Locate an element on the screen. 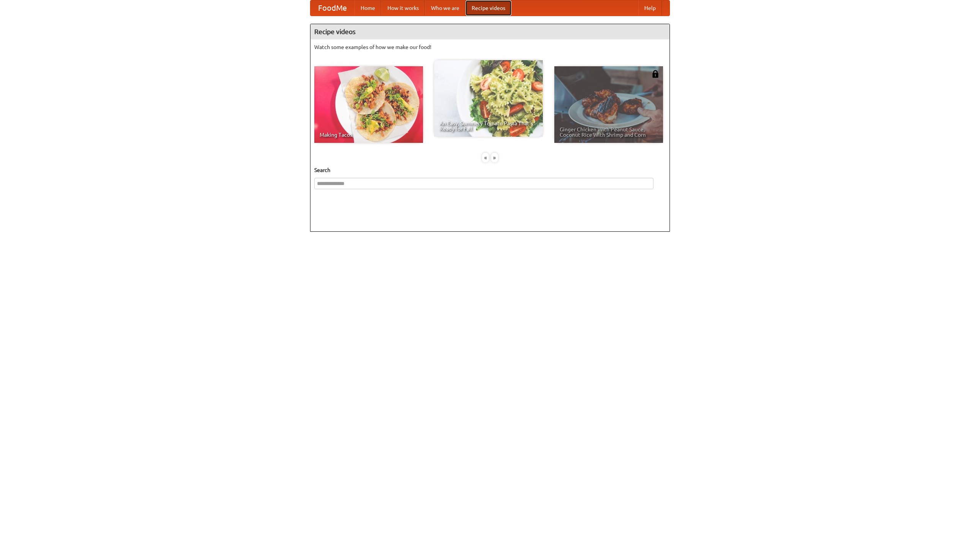  span: Making Tacos is located at coordinates (368, 135).